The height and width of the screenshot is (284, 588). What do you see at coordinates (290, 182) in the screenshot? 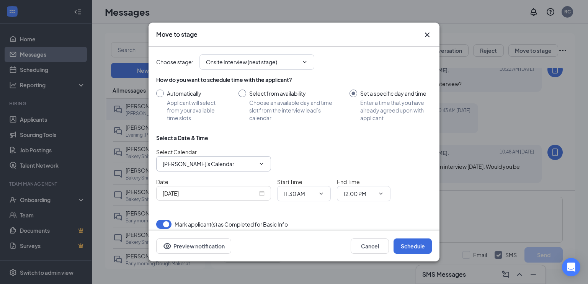
I see `span: Start Time` at bounding box center [290, 182].